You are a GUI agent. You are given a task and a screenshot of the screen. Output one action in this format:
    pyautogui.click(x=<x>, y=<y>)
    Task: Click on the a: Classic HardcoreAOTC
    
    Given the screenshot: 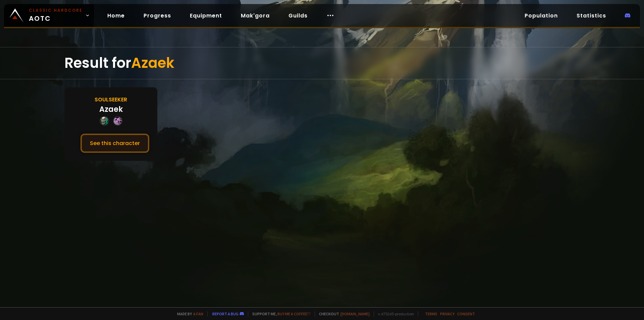 What is the action you would take?
    pyautogui.click(x=49, y=16)
    